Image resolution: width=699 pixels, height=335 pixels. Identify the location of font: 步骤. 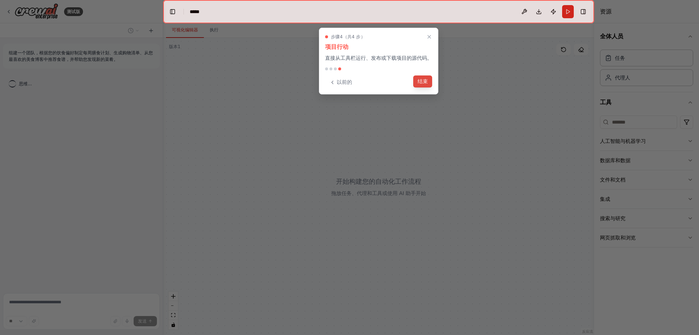
(335, 37).